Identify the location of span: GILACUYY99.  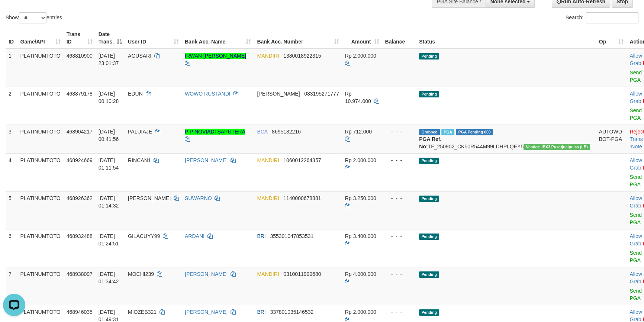
(144, 236).